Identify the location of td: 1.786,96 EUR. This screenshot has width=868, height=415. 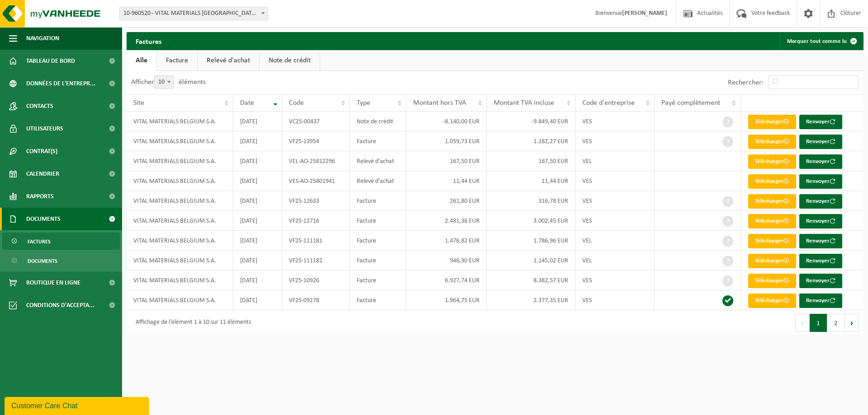
(531, 241).